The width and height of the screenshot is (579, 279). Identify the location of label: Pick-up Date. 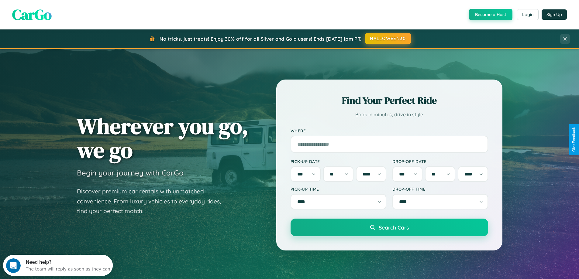
(338, 161).